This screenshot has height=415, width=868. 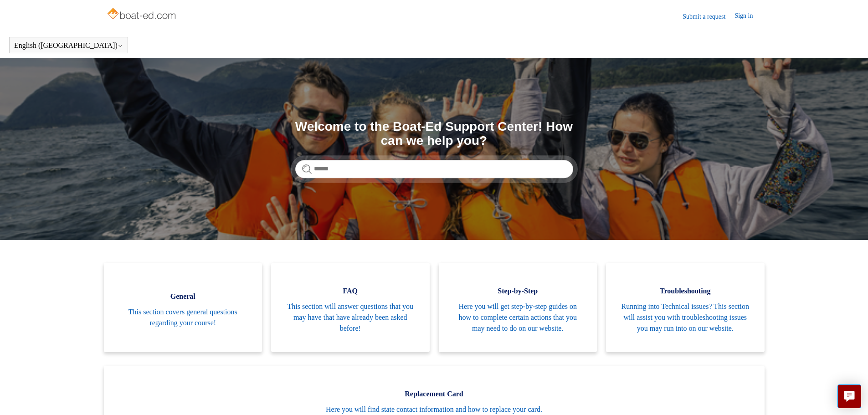 What do you see at coordinates (518, 291) in the screenshot?
I see `span: Step-by-Step` at bounding box center [518, 291].